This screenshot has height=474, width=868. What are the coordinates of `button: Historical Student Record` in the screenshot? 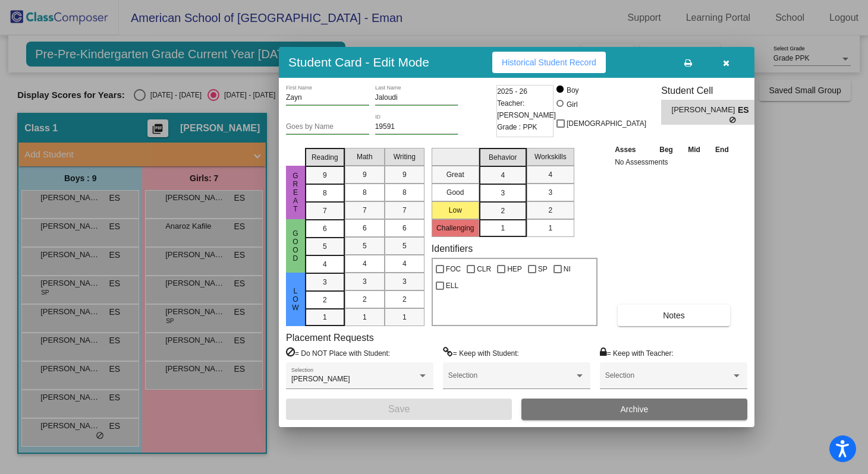 It's located at (548, 62).